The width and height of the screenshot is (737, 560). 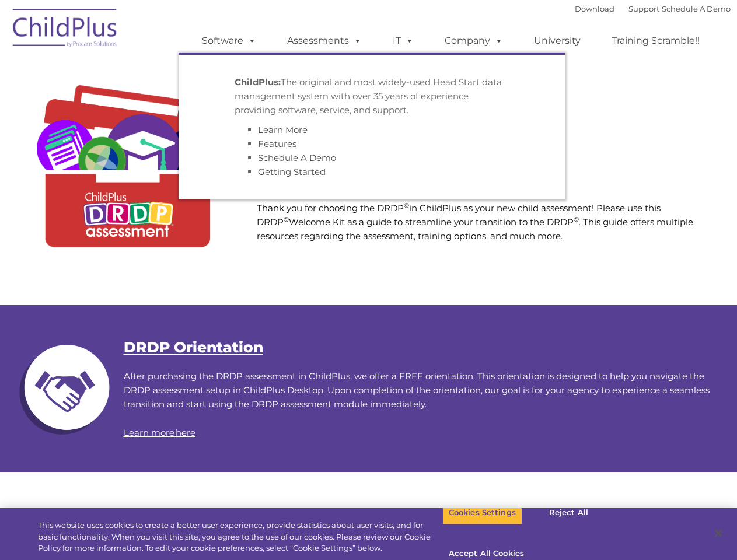 I want to click on strong: DRDP, so click(x=233, y=520).